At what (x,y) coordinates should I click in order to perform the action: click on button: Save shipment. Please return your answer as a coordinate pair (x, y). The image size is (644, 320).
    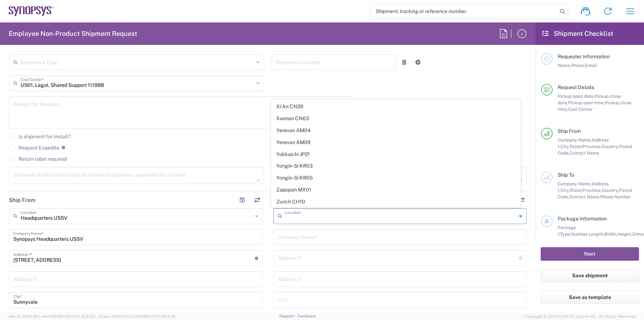
    Looking at the image, I should click on (590, 275).